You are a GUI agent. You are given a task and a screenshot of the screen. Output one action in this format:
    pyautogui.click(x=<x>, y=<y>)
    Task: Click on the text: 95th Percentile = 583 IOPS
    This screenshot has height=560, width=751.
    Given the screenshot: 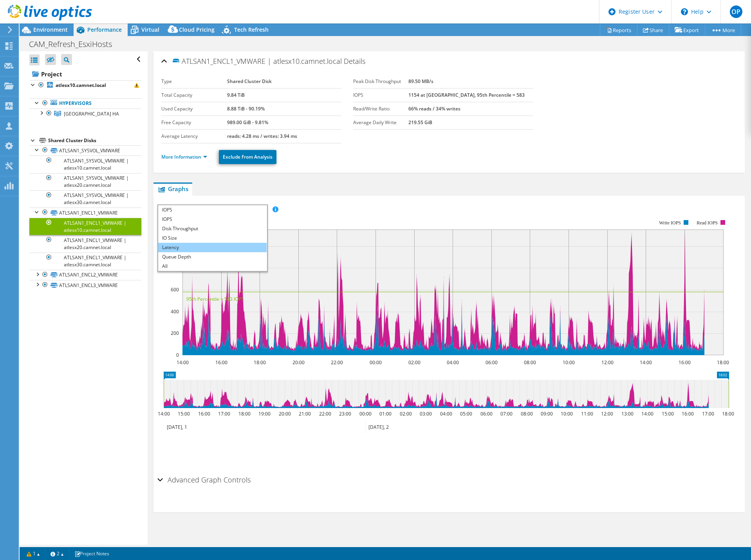 What is the action you would take?
    pyautogui.click(x=215, y=299)
    